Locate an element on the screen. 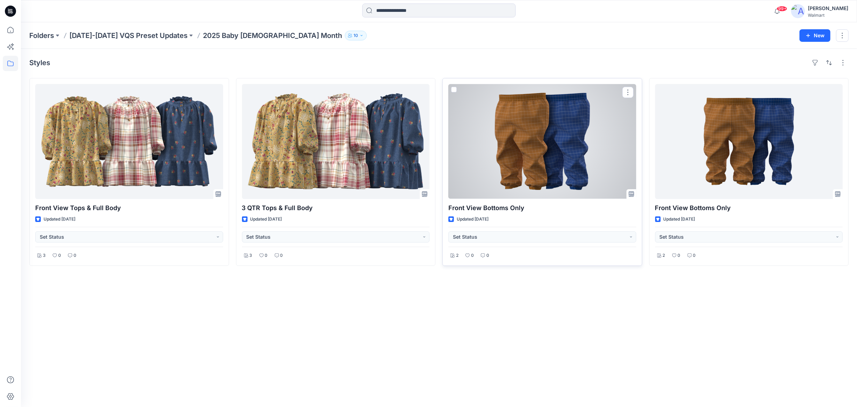 This screenshot has width=857, height=407. span: 99+ is located at coordinates (782, 9).